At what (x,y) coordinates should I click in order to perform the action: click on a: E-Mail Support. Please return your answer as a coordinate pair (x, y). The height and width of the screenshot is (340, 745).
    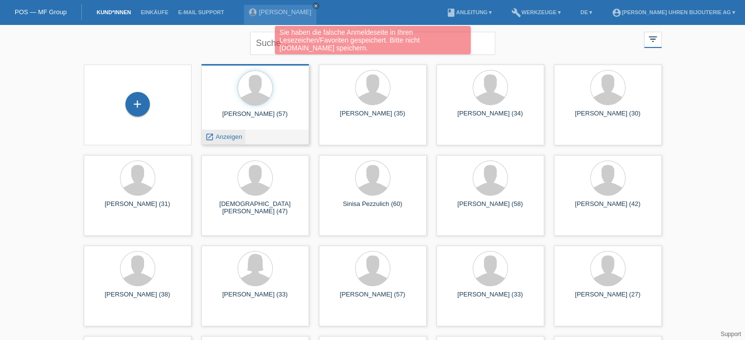
    Looking at the image, I should click on (201, 12).